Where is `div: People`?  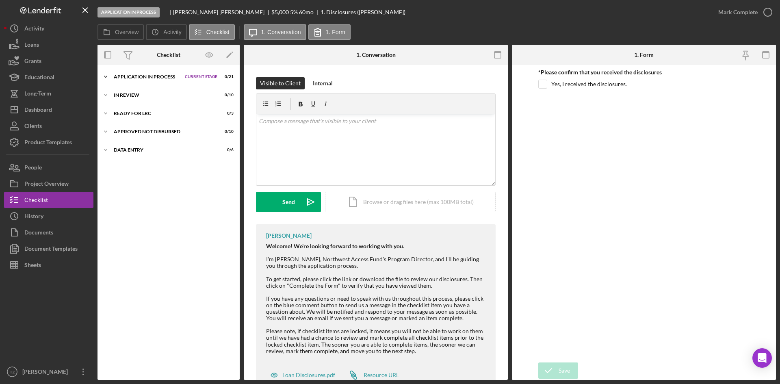
div: People is located at coordinates (33, 168).